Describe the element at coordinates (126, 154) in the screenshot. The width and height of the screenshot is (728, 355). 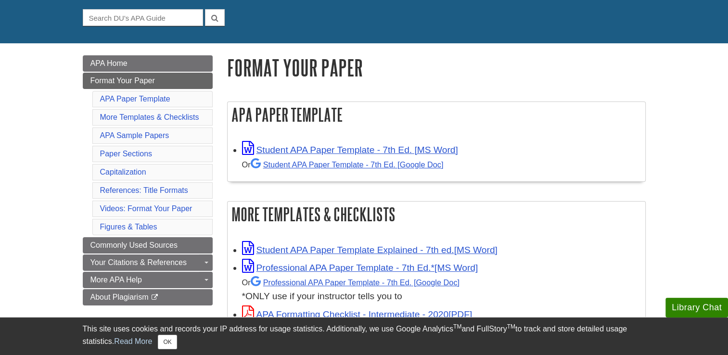
I see `a: Paper Sections` at that location.